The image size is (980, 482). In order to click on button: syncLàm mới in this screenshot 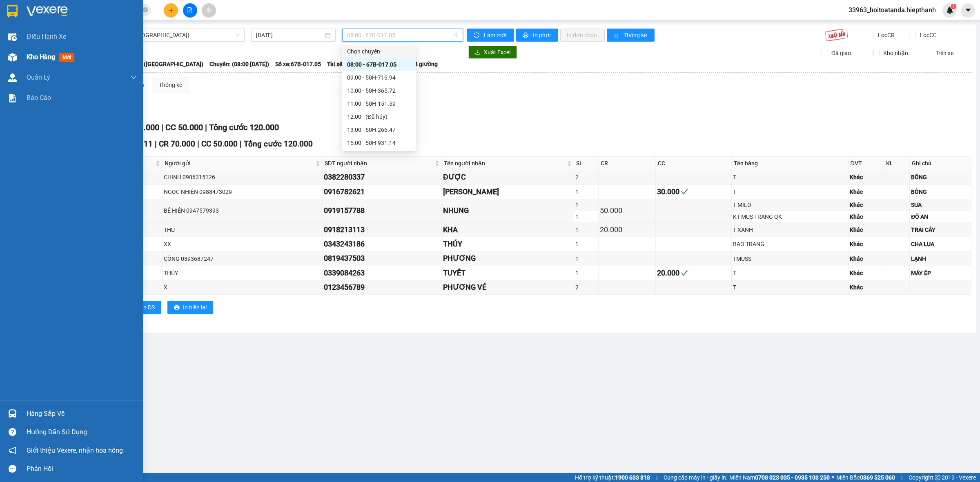, I will do `click(491, 35)`.